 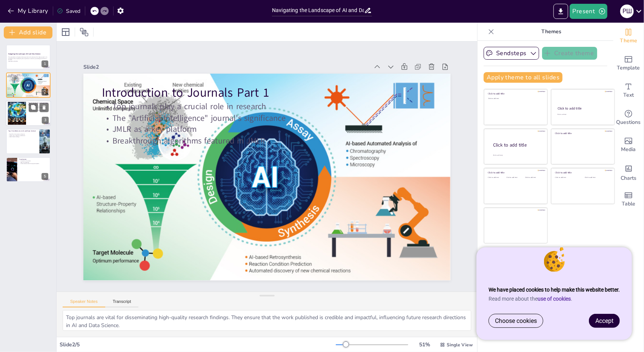 I want to click on button: Add slide, so click(x=28, y=32).